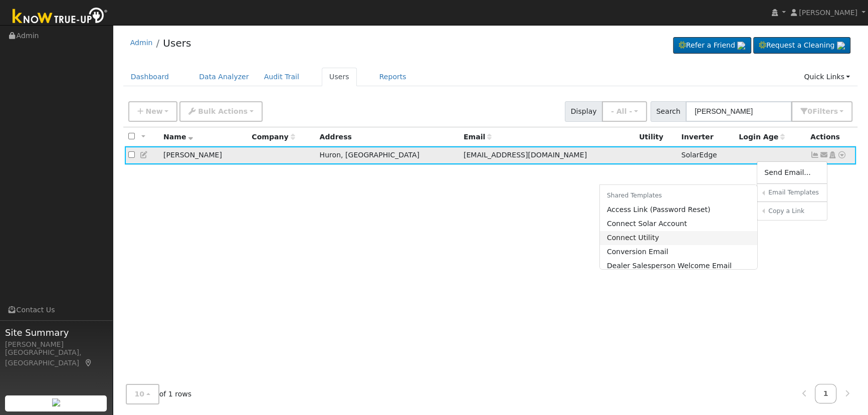 The height and width of the screenshot is (415, 868). I want to click on a: Admin, so click(141, 42).